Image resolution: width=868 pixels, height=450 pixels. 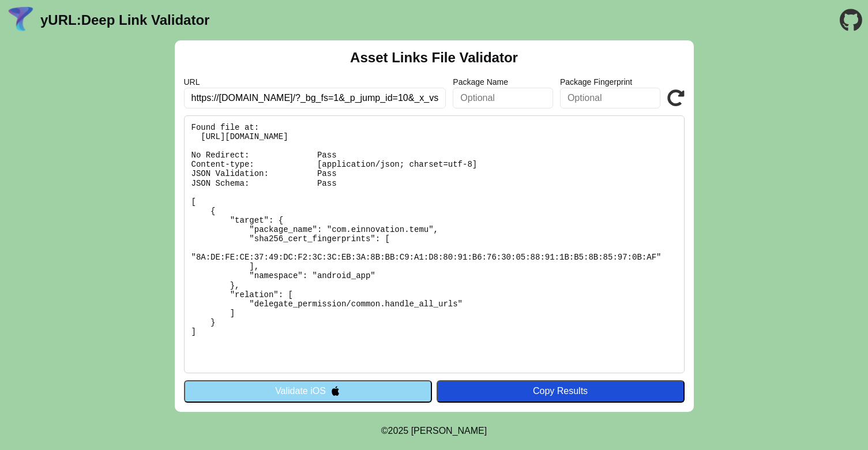 I want to click on input: Required, so click(x=314, y=98).